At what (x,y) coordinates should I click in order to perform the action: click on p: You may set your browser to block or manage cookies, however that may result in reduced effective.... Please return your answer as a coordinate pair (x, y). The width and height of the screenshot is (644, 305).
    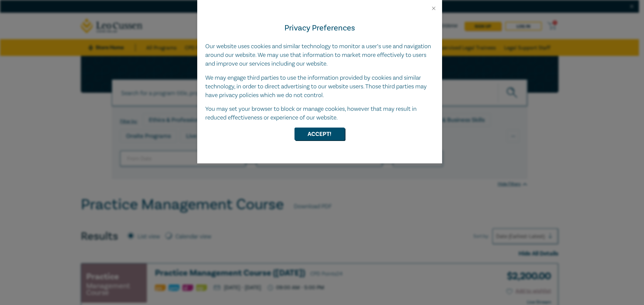
    Looking at the image, I should click on (320, 113).